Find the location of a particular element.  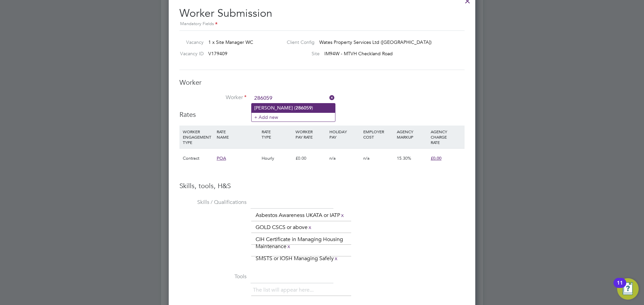

label: Vacancy is located at coordinates (190, 42).